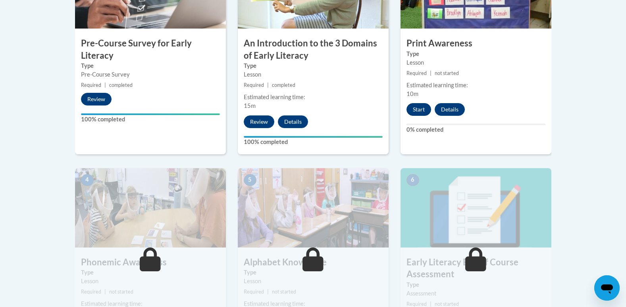 This screenshot has height=307, width=626. Describe the element at coordinates (476, 43) in the screenshot. I see `h3: Print Awareness` at that location.